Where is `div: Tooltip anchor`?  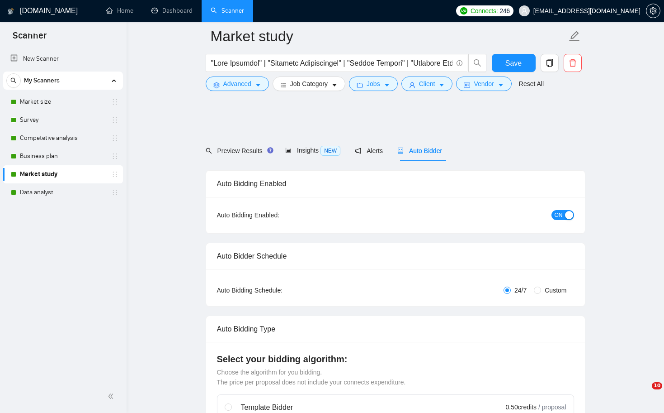 div: Tooltip anchor is located at coordinates (270, 150).